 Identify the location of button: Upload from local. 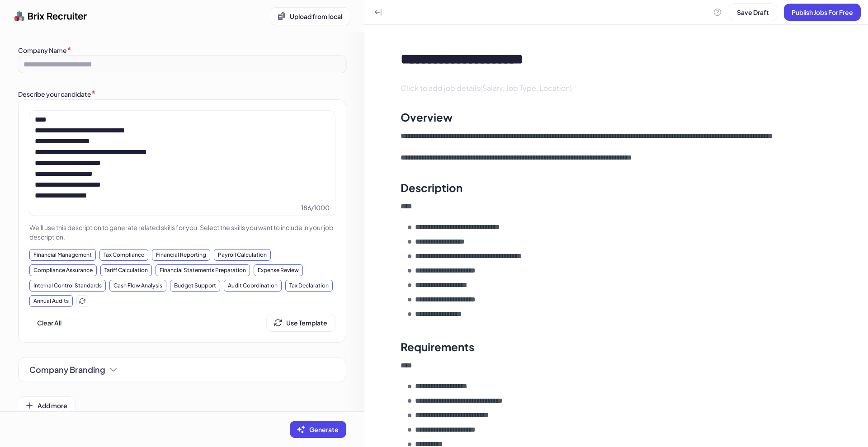
(310, 17).